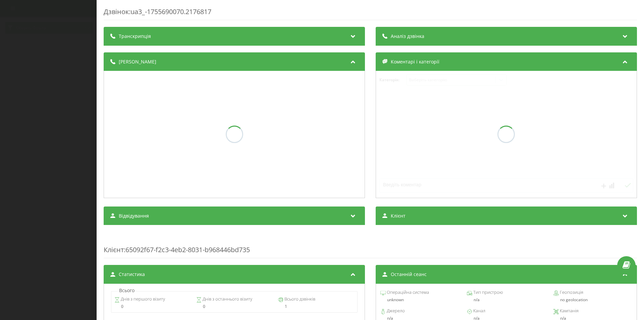  Describe the element at coordinates (408, 36) in the screenshot. I see `span: Аналіз дзвінка` at that location.